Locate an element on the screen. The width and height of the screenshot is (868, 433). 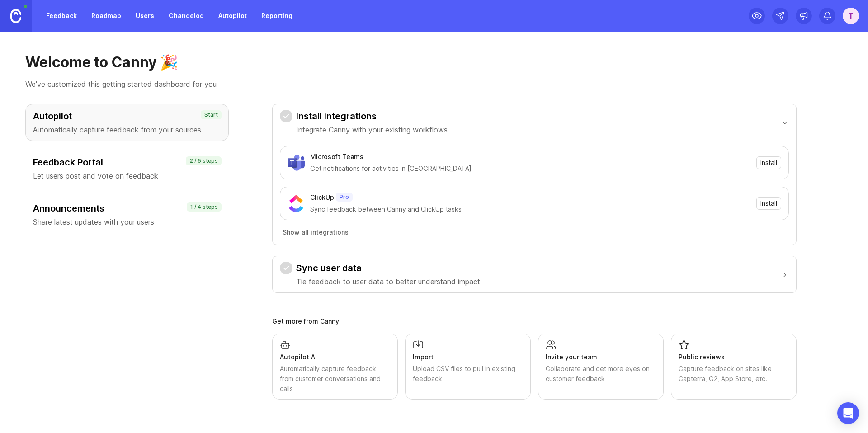
div: Public reviews is located at coordinates (734, 357).